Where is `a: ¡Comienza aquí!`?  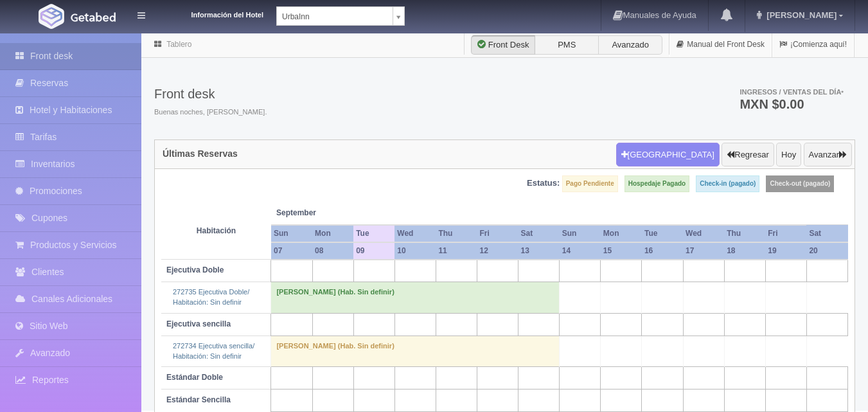 a: ¡Comienza aquí! is located at coordinates (812, 44).